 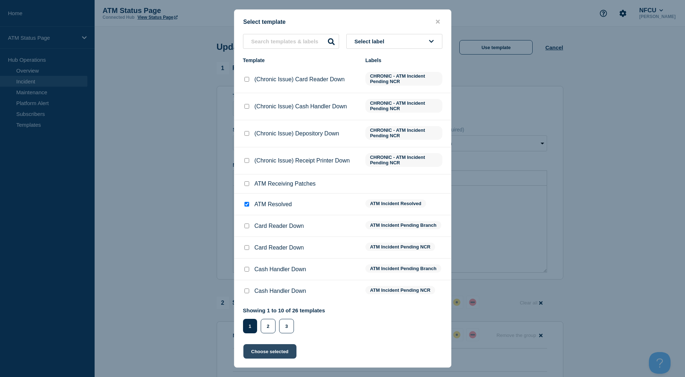 I want to click on p: Showing 1 to 10 of 26 templates, so click(x=284, y=310).